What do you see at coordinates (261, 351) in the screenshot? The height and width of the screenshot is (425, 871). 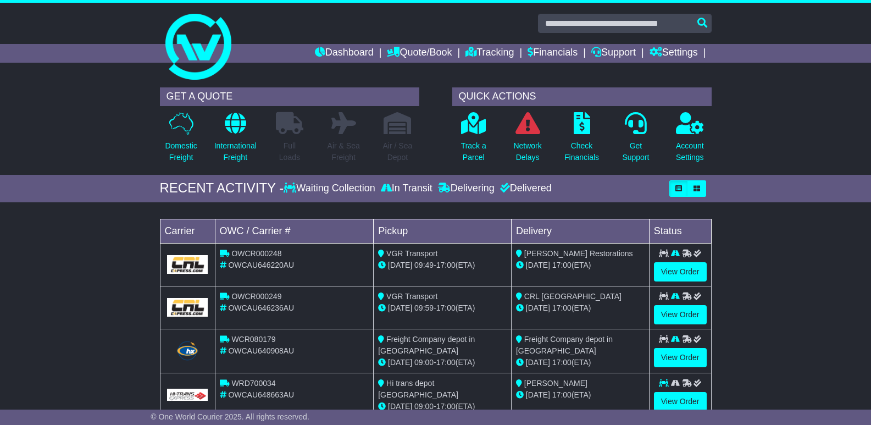 I see `span: OWCAU640908AU` at bounding box center [261, 351].